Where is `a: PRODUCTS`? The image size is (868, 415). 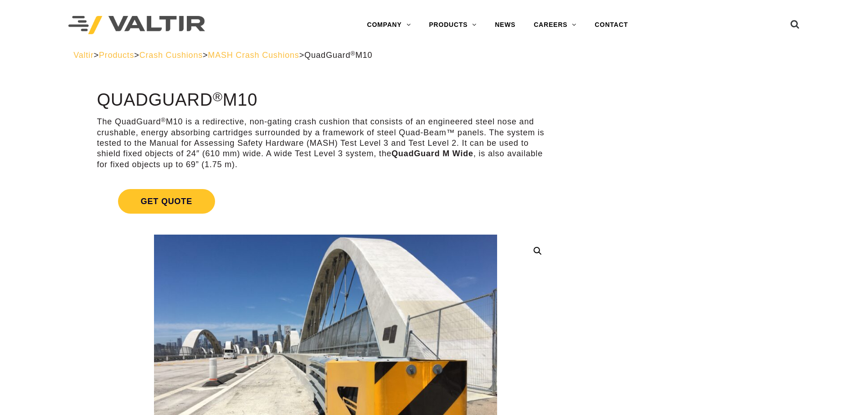 a: PRODUCTS is located at coordinates (453, 25).